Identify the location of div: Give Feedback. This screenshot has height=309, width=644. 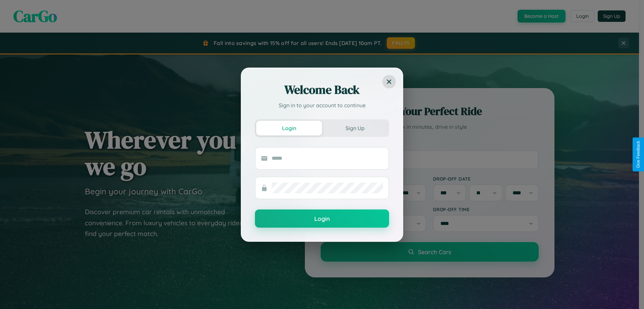
(639, 154).